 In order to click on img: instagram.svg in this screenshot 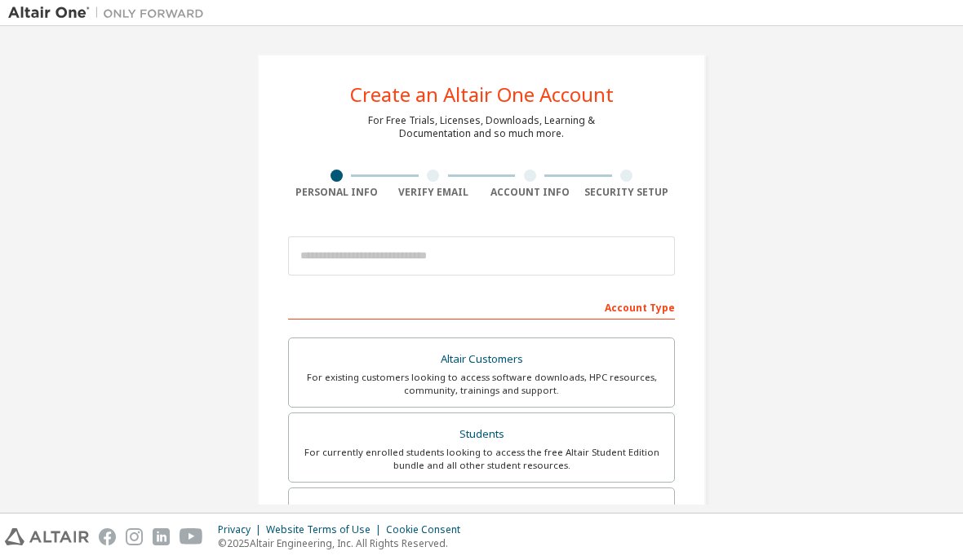, I will do `click(134, 536)`.